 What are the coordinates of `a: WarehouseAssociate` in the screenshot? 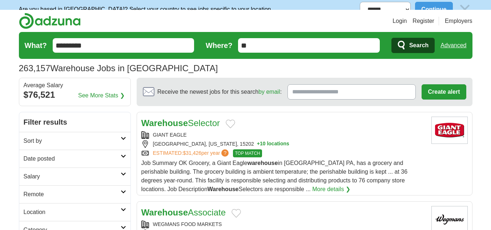 It's located at (183, 212).